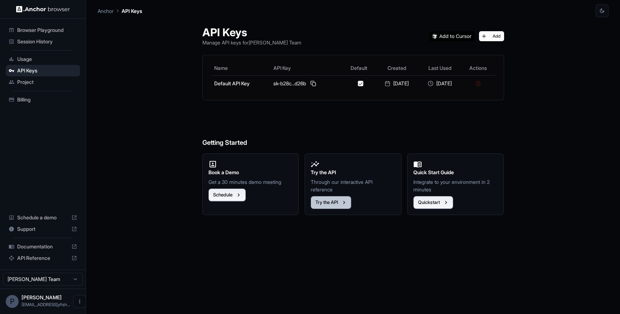 The height and width of the screenshot is (314, 620). What do you see at coordinates (331, 203) in the screenshot?
I see `button: Try the API` at bounding box center [331, 203].